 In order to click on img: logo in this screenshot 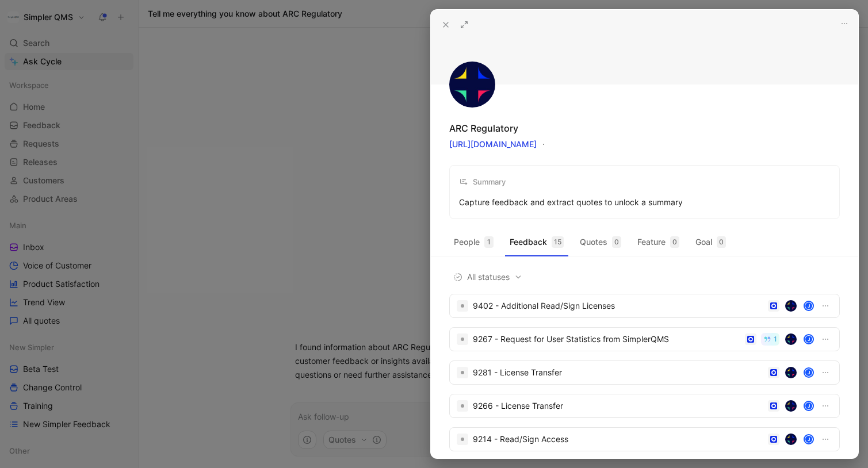, I will do `click(472, 85)`.